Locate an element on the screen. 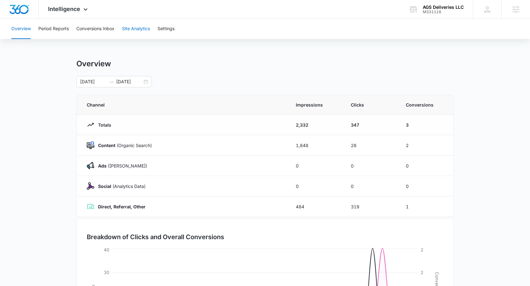 The height and width of the screenshot is (286, 530). button: Site Analytics is located at coordinates (136, 29).